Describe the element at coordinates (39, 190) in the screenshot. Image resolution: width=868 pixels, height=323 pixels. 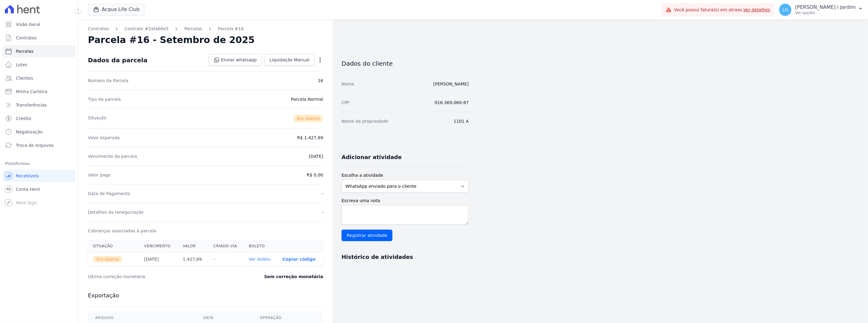
I see `a: Conta Hent` at that location.